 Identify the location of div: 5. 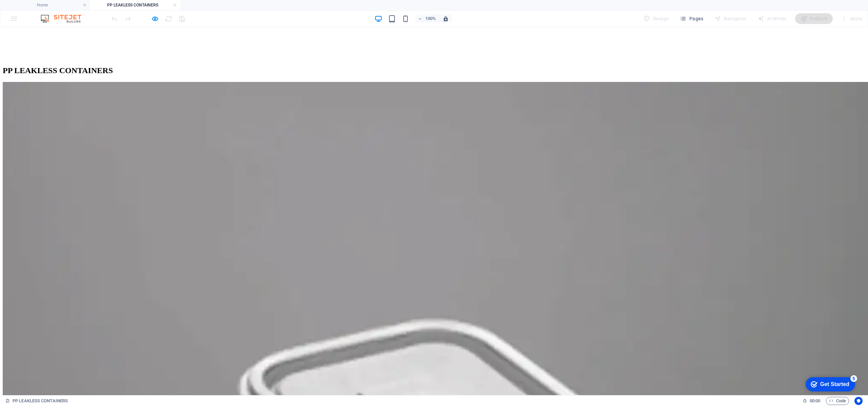
(53, 5).